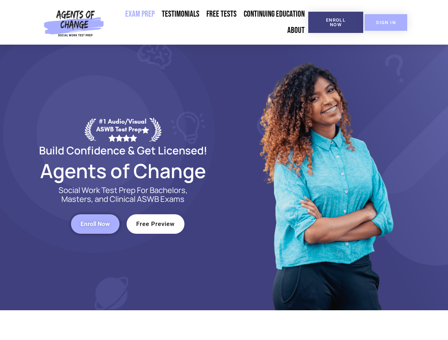 This screenshot has width=448, height=340. I want to click on a: Testimonials, so click(181, 14).